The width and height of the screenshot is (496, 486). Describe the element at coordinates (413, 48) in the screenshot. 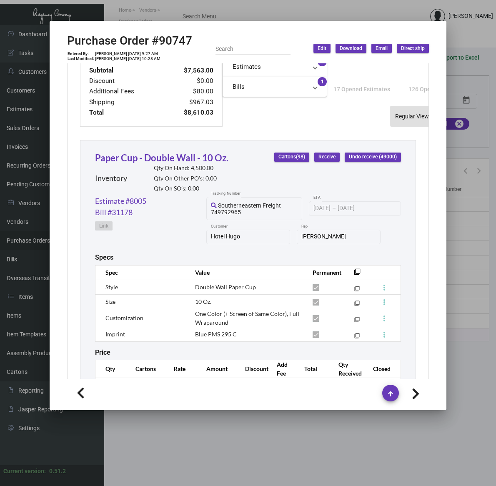

I see `button: Direct ship` at that location.